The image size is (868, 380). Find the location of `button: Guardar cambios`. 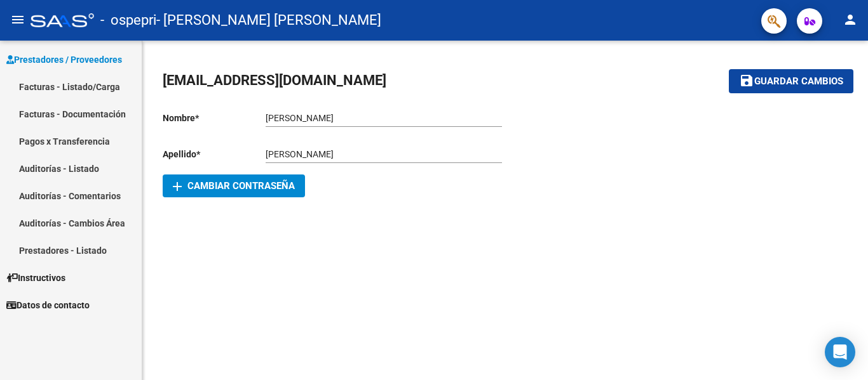

button: Guardar cambios is located at coordinates (791, 80).